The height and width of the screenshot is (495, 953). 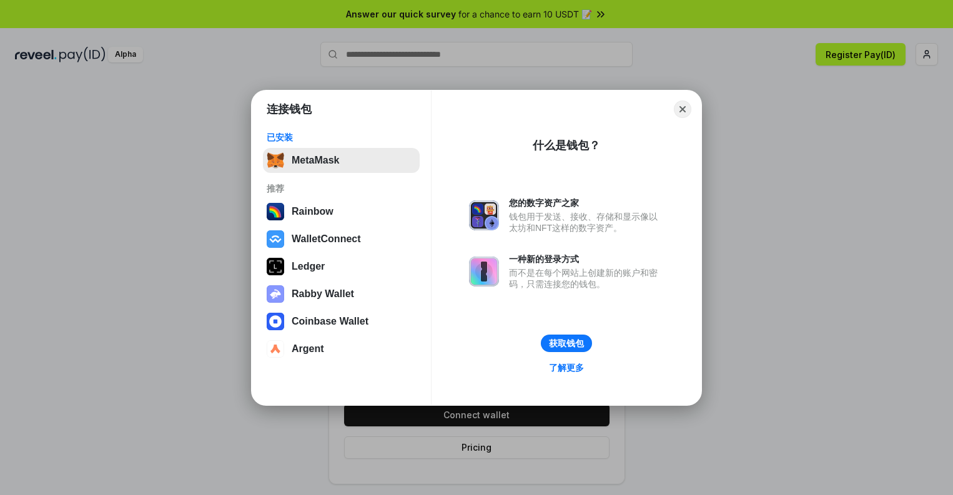 I want to click on div: Argent, so click(x=308, y=349).